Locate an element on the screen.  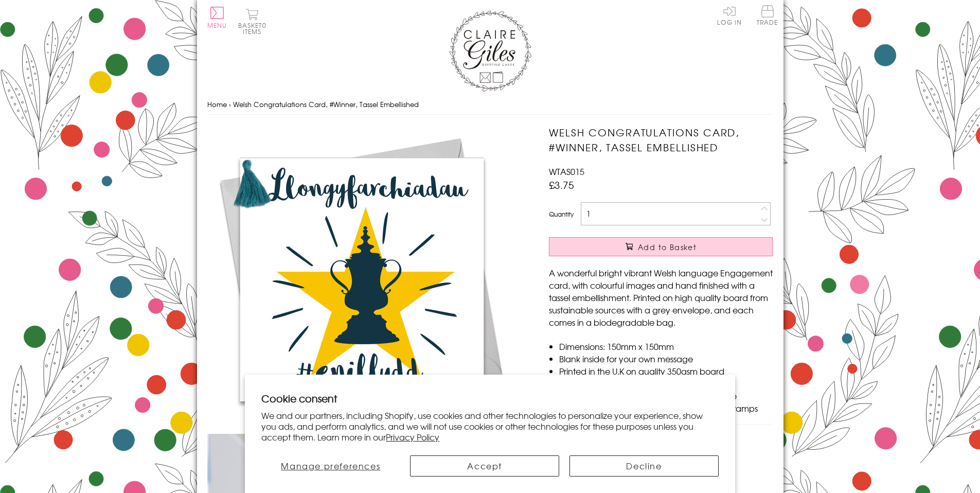
img: Claire Giles Greetings Cards is located at coordinates (490, 51).